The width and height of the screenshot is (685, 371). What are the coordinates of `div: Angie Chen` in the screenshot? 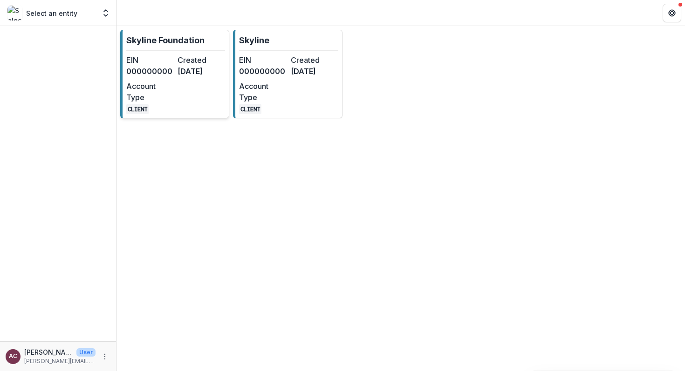 It's located at (13, 356).